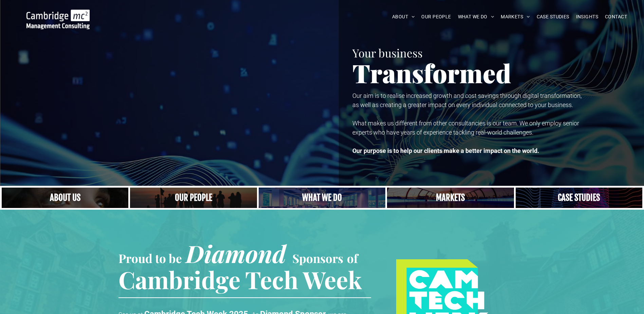  I want to click on span: Diamond, so click(236, 253).